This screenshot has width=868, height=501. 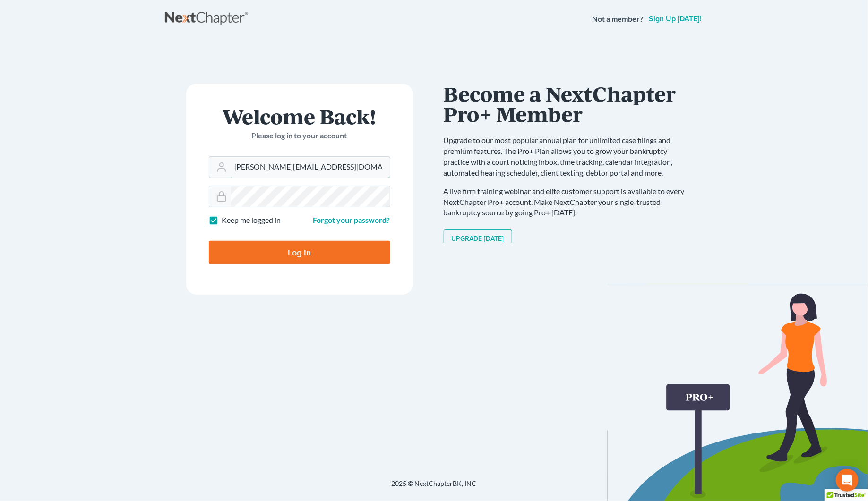 I want to click on p: A live firm training webinar and elite customer support is available to every NextChapter Pro+ ac..., so click(x=569, y=202).